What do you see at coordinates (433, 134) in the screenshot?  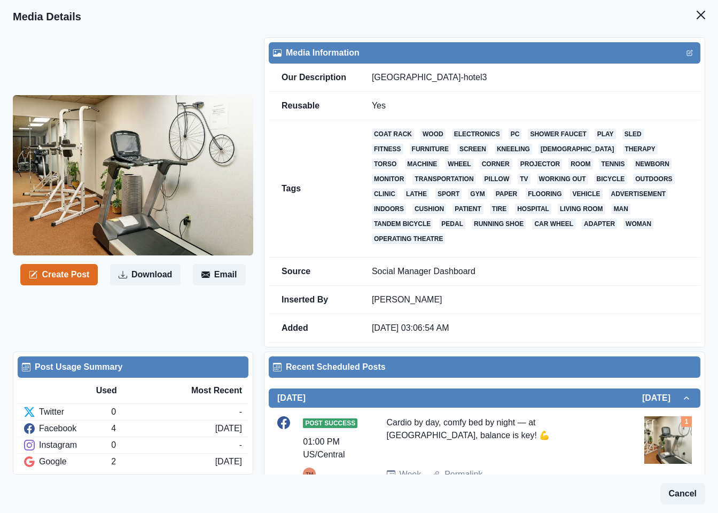 I see `a: wood` at bounding box center [433, 134].